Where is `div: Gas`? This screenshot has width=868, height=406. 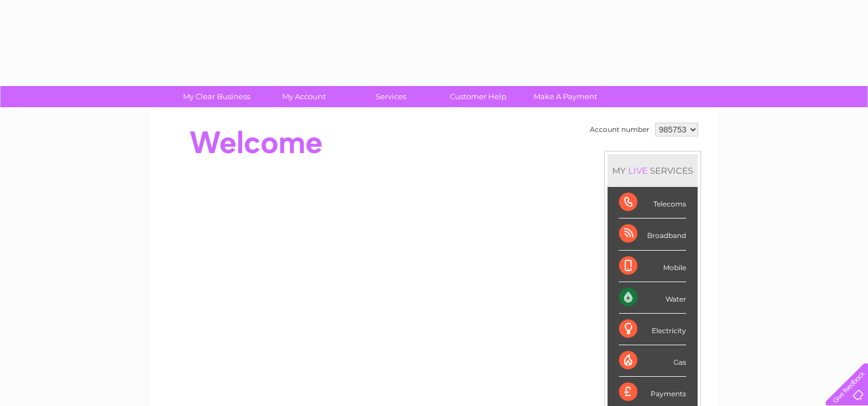
div: Gas is located at coordinates (652, 361).